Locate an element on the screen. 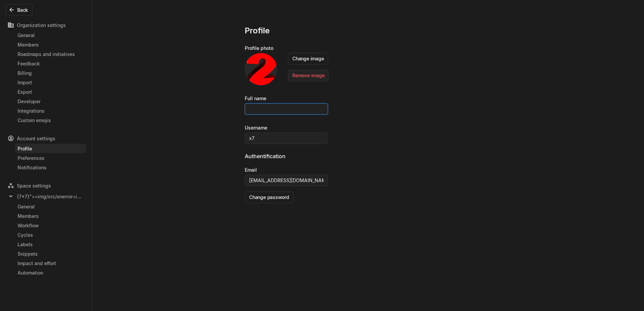 This screenshot has height=311, width=644. button: Remove image is located at coordinates (308, 76).